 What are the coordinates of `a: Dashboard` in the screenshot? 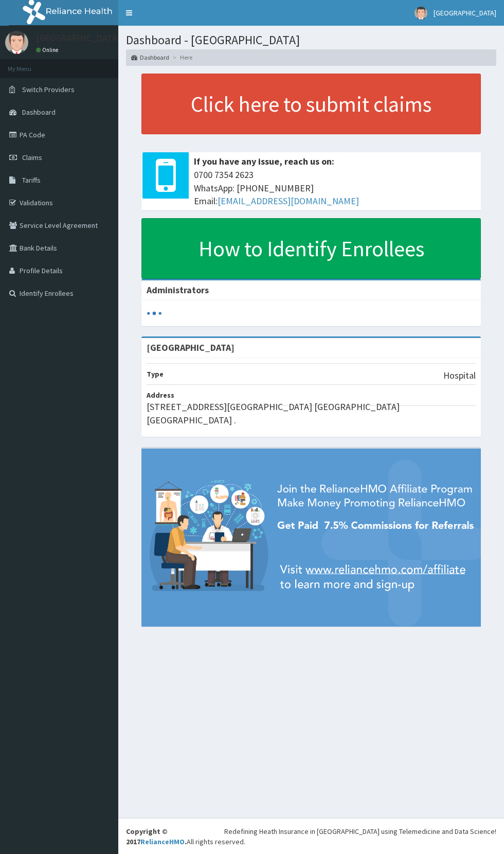 It's located at (150, 57).